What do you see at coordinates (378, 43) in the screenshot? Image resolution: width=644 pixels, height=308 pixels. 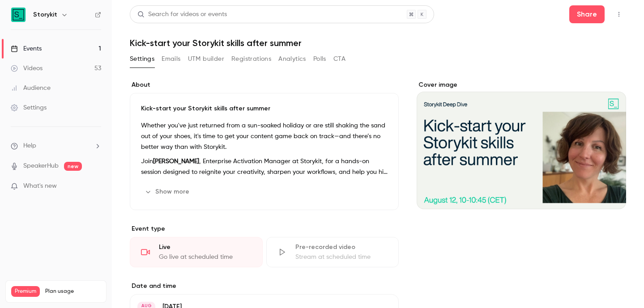 I see `h1: Kick-start your Storykit skills after summer` at bounding box center [378, 43].